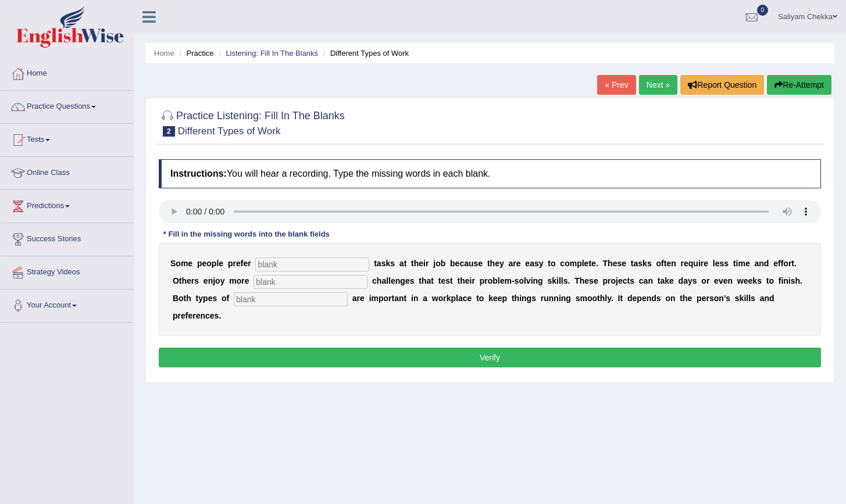 The height and width of the screenshot is (504, 846). I want to click on b: u, so click(471, 263).